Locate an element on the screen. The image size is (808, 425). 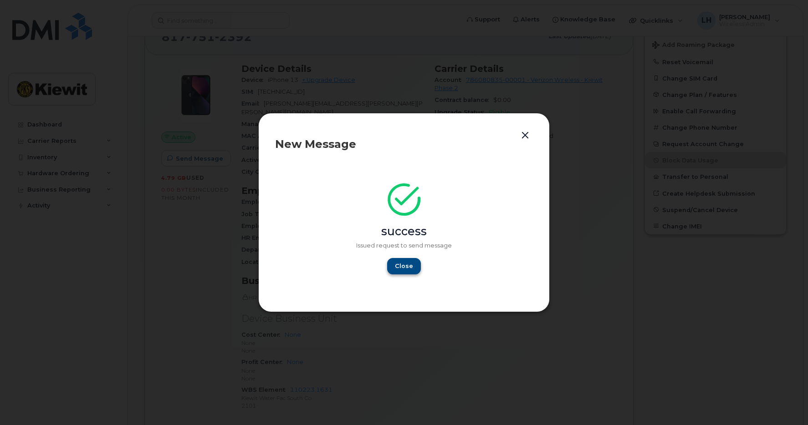
button: Close is located at coordinates (404, 266).